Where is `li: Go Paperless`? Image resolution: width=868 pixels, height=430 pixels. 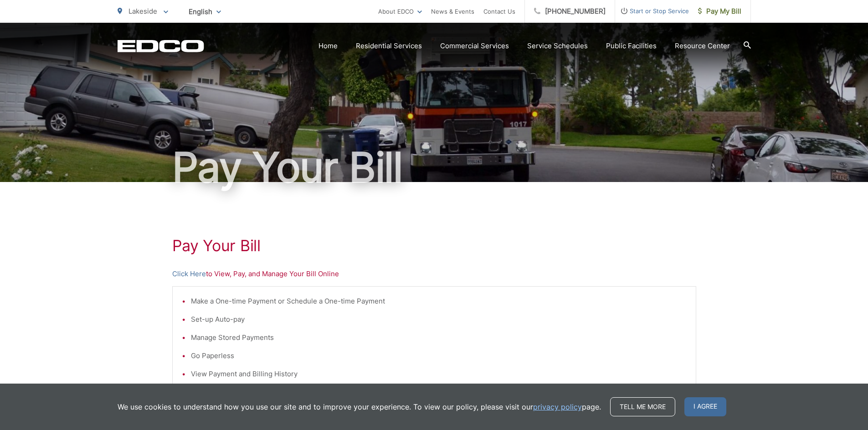 li: Go Paperless is located at coordinates (438, 356).